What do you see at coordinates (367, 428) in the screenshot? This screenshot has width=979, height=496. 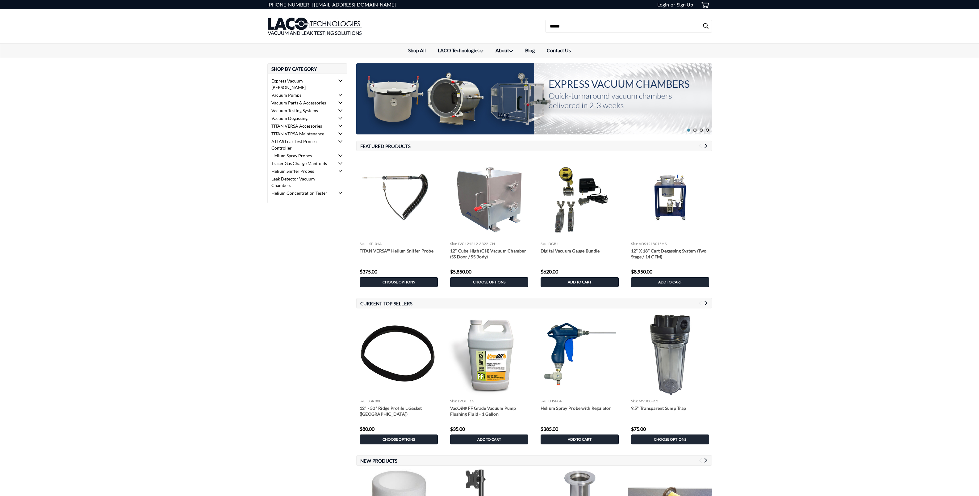 I see `span: $80.00` at bounding box center [367, 428].